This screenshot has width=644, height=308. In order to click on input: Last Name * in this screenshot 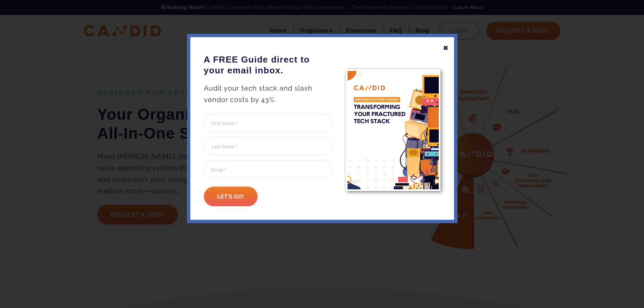, I will do `click(268, 146)`.